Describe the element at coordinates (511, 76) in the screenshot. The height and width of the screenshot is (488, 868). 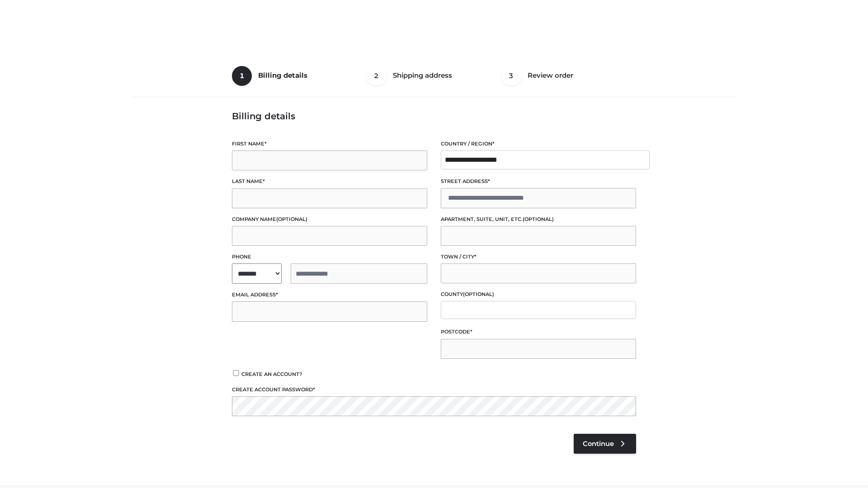
I see `span: 3` at that location.